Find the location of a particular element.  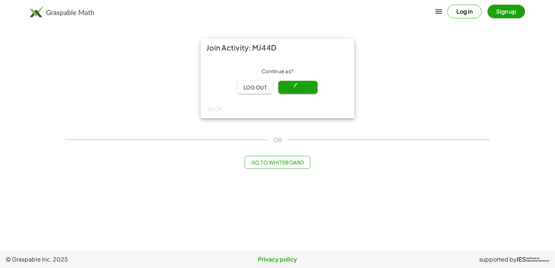

span: OR is located at coordinates (278, 140).